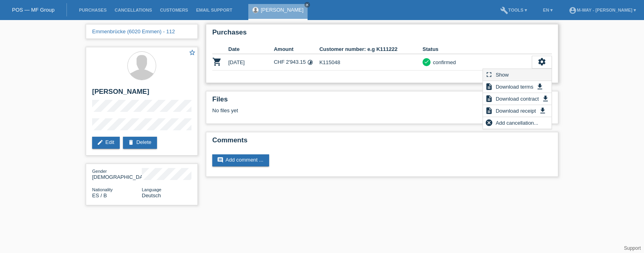 Image resolution: width=644 pixels, height=253 pixels. Describe the element at coordinates (297, 49) in the screenshot. I see `th: Amount` at that location.